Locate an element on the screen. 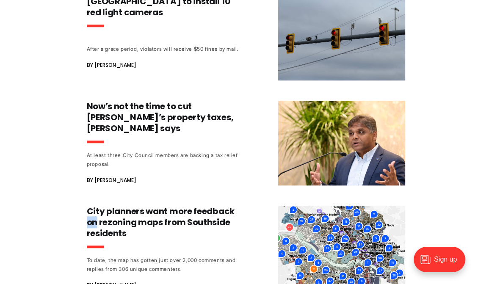  h3: City planners want more feedback on rezoning maps from Southside residents is located at coordinates (166, 222).